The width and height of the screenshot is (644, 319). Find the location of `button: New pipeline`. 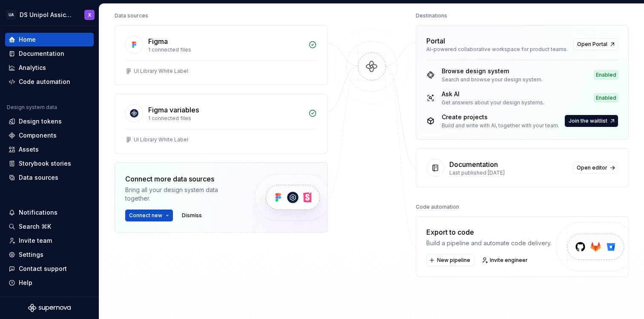

button: New pipeline is located at coordinates (451, 260).